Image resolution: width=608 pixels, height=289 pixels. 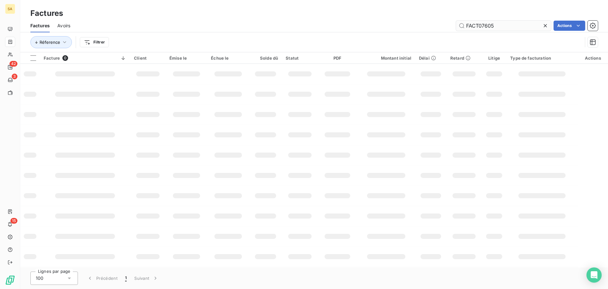 I want to click on span: 15, so click(x=14, y=221).